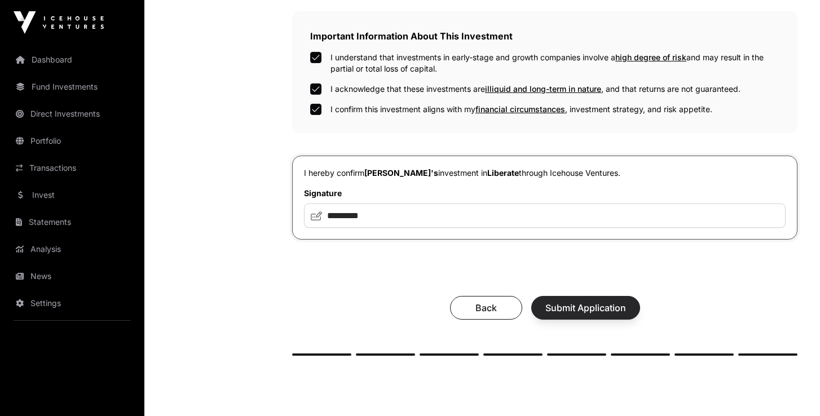  Describe the element at coordinates (72, 276) in the screenshot. I see `a: News` at that location.